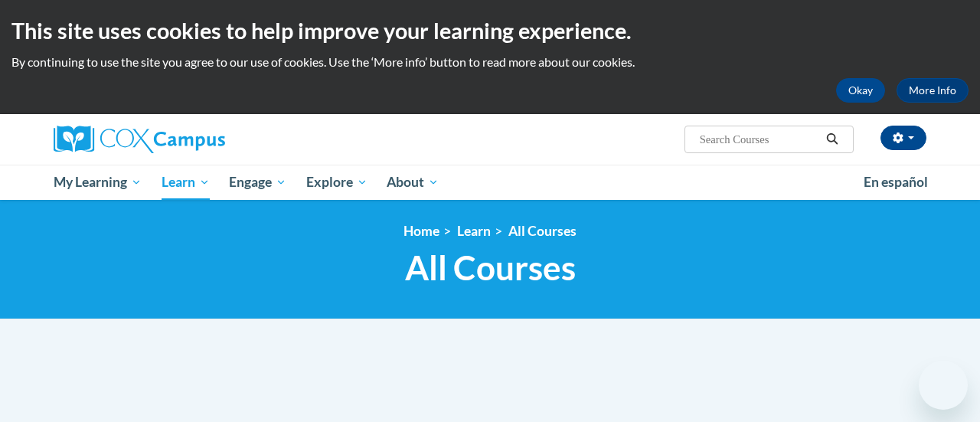  Describe the element at coordinates (421, 231) in the screenshot. I see `a: Home` at that location.